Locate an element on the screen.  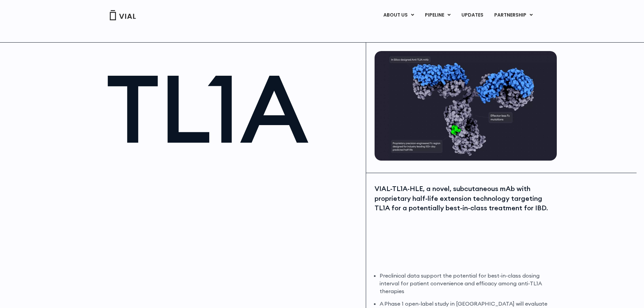
li: Preclinical data support the potential for best-in-class dosing interval for patient convenience ... is located at coordinates (467, 283).